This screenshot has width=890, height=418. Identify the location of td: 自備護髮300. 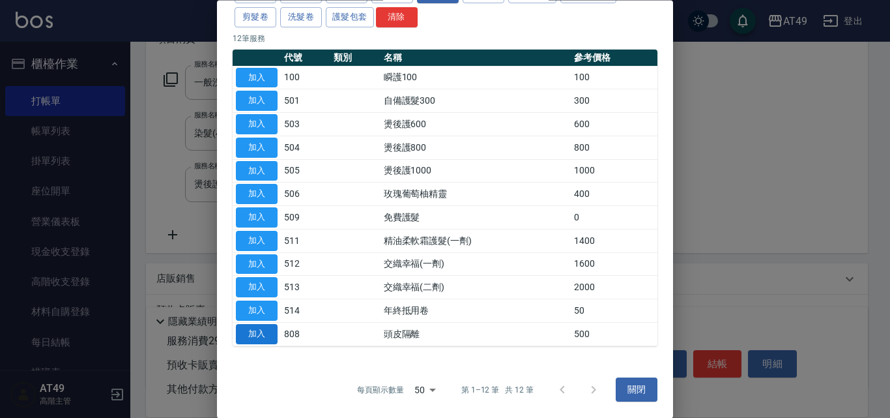
(476, 101).